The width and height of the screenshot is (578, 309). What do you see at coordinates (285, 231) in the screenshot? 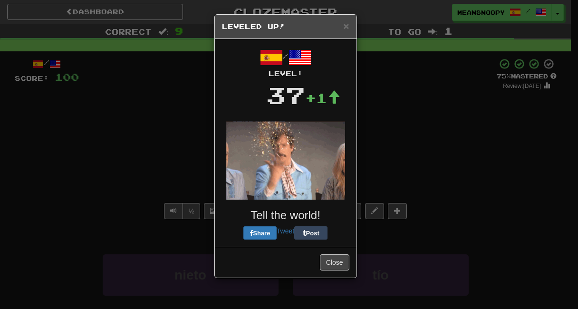
I see `a: Tweet` at bounding box center [285, 231].